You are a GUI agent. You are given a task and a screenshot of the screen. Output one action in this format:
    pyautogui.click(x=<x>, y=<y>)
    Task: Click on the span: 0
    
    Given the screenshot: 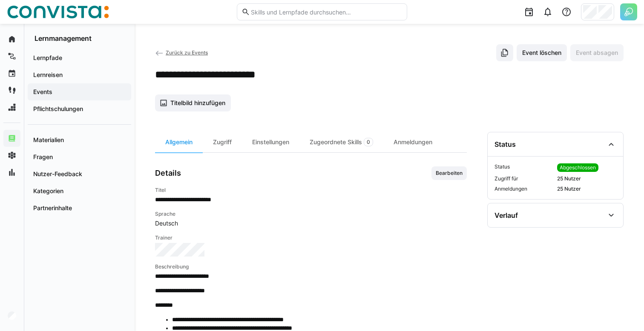 What is the action you would take?
    pyautogui.click(x=368, y=142)
    